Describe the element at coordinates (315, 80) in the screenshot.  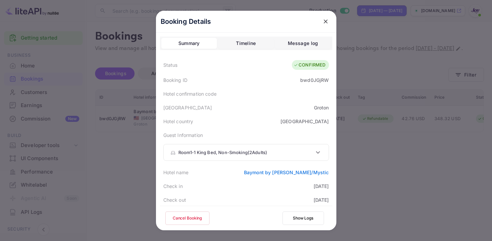
I see `div: bwd0JGjRW` at that location.